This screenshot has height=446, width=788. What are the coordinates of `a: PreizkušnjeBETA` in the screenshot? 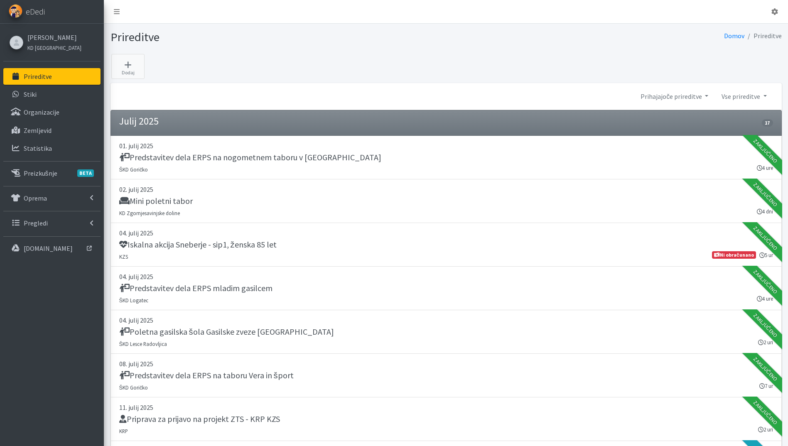 It's located at (52, 173).